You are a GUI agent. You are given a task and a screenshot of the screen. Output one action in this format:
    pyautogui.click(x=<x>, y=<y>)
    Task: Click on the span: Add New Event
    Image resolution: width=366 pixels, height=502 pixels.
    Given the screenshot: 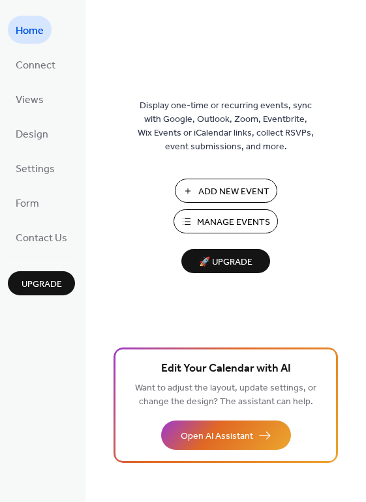 What is the action you would take?
    pyautogui.click(x=233, y=192)
    